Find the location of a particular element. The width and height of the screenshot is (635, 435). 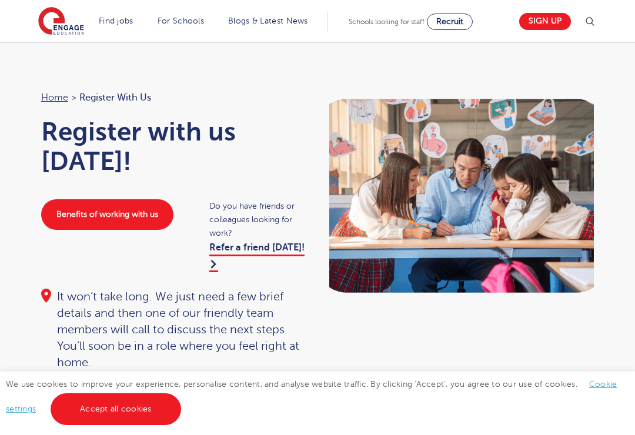

img: Engage Education is located at coordinates (61, 22).